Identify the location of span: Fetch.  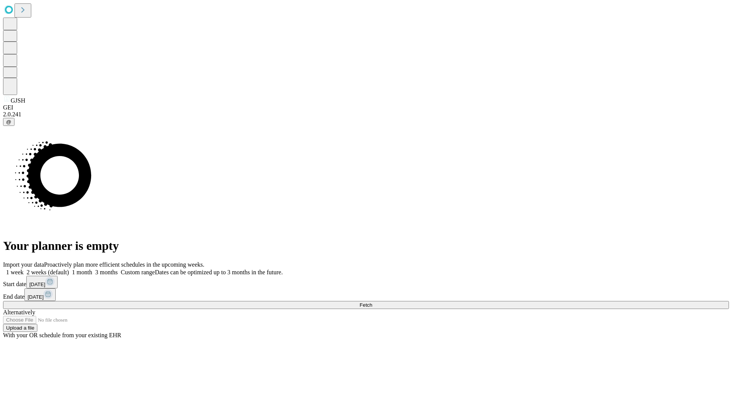
(366, 305).